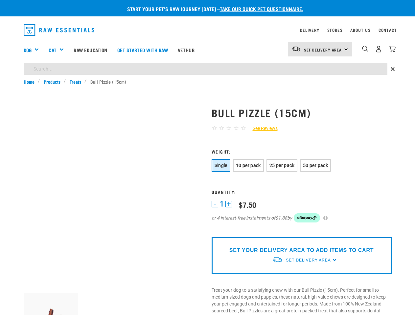 The width and height of the screenshot is (415, 315). Describe the element at coordinates (392, 49) in the screenshot. I see `img: home-icon@2x.png` at that location.